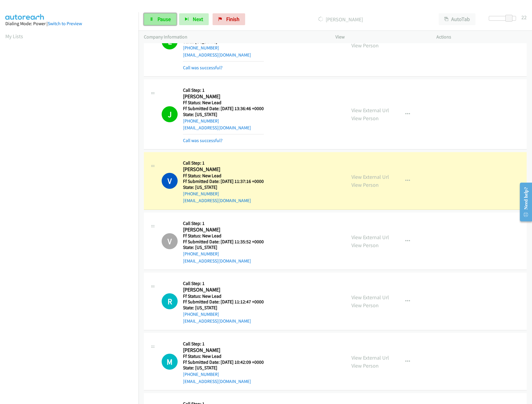 This screenshot has width=532, height=404. Describe the element at coordinates (69, 24) in the screenshot. I see `div: Dialing Mode: Power |` at that location.